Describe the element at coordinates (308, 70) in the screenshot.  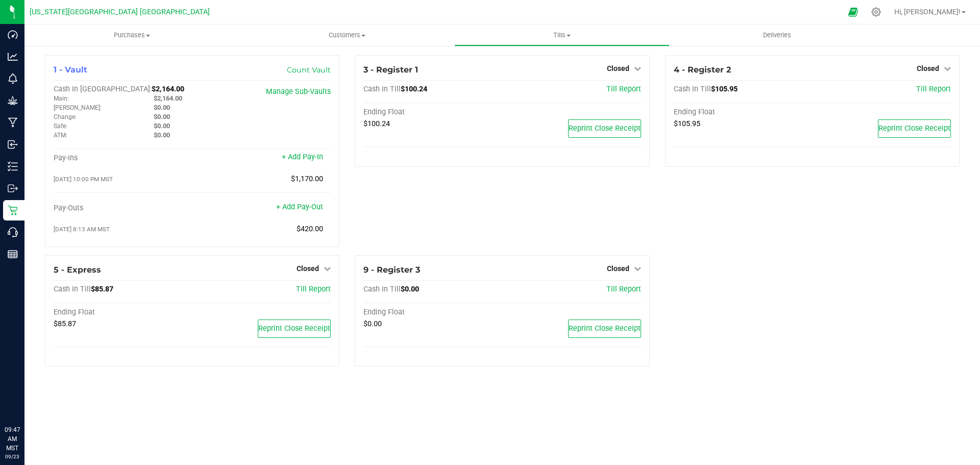
I see `a: Count Vault` at that location.